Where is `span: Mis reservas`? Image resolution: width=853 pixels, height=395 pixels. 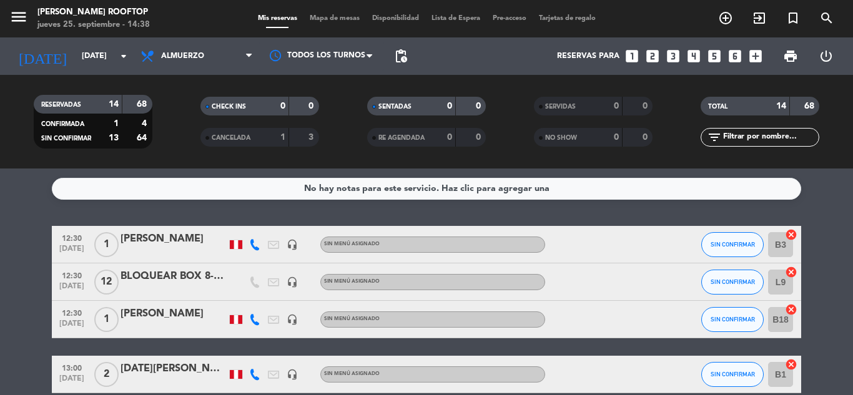
span: Mis reservas is located at coordinates (277, 18).